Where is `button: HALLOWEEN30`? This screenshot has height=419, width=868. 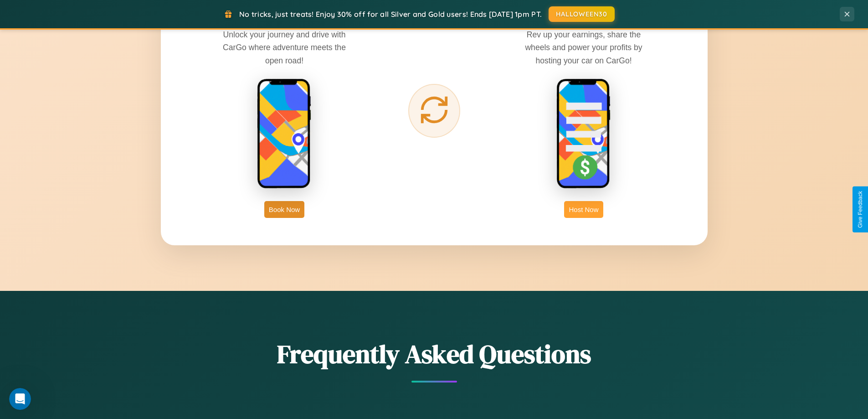
button: HALLOWEEN30 is located at coordinates (581, 14).